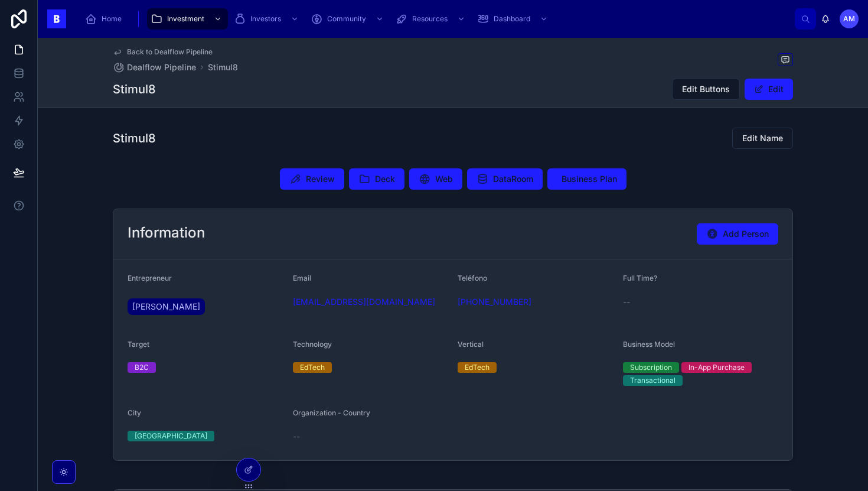 This screenshot has width=868, height=491. Describe the element at coordinates (222, 67) in the screenshot. I see `span: Stimul8` at that location.